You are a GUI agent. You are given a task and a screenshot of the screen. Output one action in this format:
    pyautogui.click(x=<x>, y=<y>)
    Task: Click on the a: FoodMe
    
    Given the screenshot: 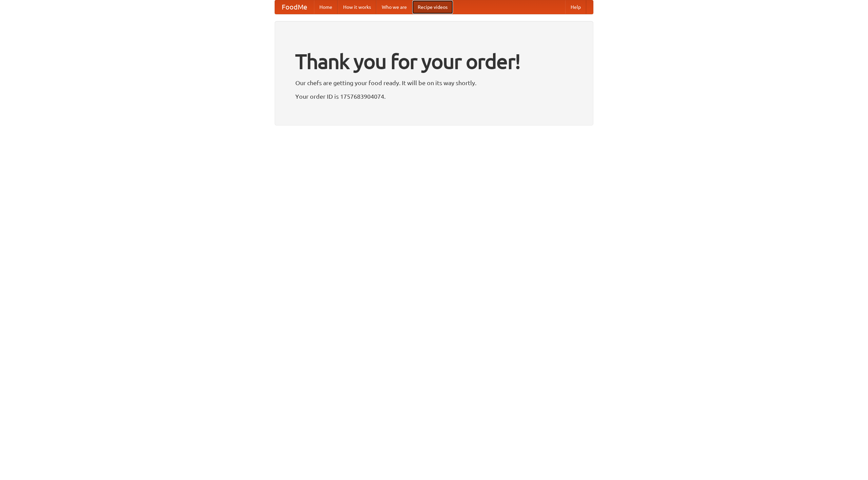 What is the action you would take?
    pyautogui.click(x=294, y=7)
    